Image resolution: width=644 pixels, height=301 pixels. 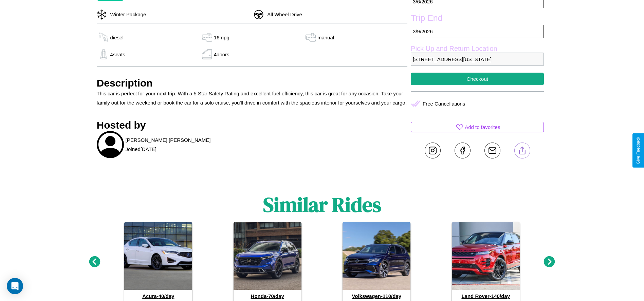 What do you see at coordinates (482, 127) in the screenshot?
I see `p: Add to favorites` at bounding box center [482, 127].